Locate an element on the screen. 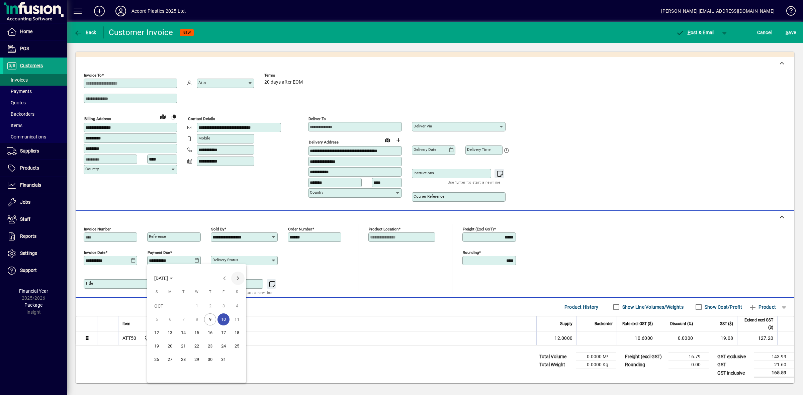 Image resolution: width=803 pixels, height=395 pixels. button: Sun Oct 12 2025 is located at coordinates (157, 333).